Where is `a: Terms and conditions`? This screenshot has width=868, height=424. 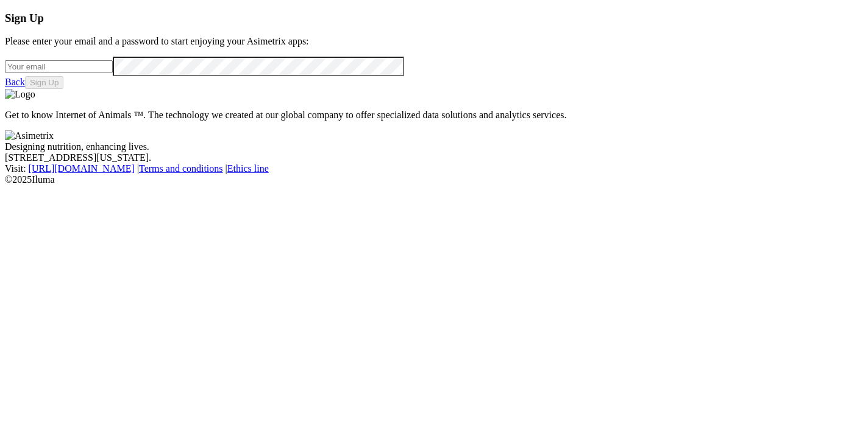
a: Terms and conditions is located at coordinates (181, 168).